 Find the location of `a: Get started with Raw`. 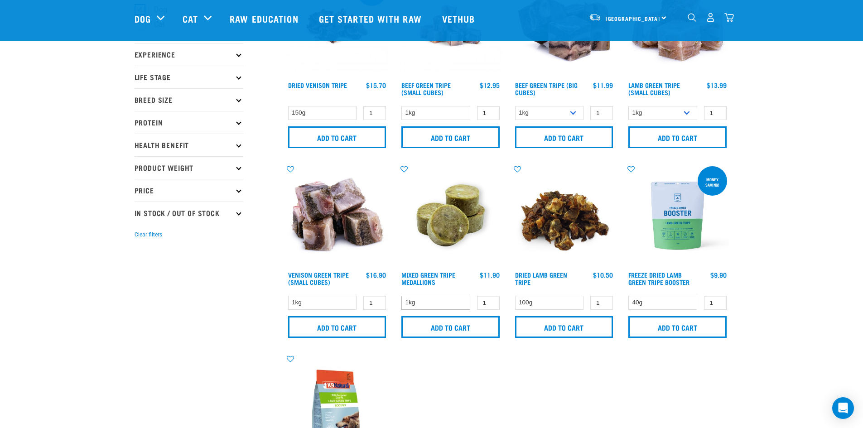

a: Get started with Raw is located at coordinates (372, 19).